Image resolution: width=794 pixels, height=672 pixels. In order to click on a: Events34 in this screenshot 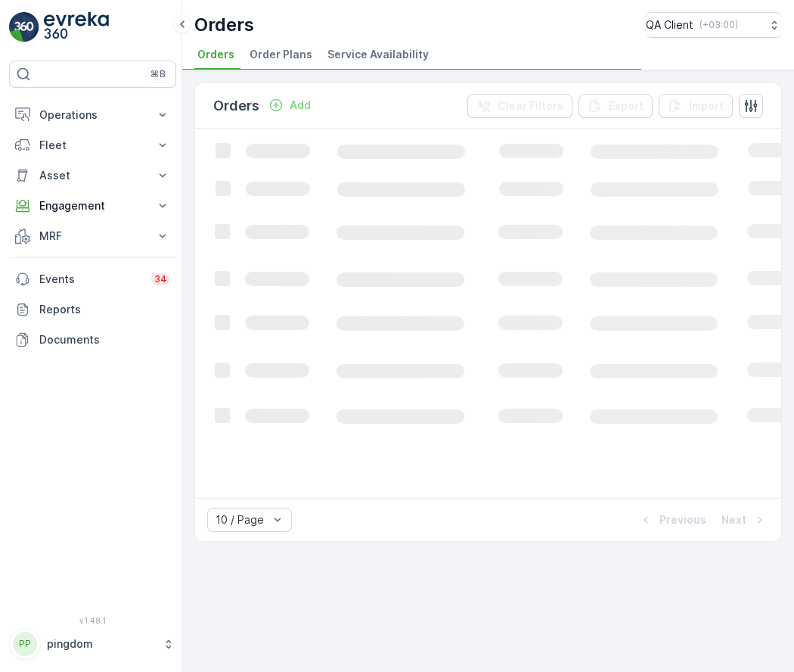, I will do `click(92, 279)`.